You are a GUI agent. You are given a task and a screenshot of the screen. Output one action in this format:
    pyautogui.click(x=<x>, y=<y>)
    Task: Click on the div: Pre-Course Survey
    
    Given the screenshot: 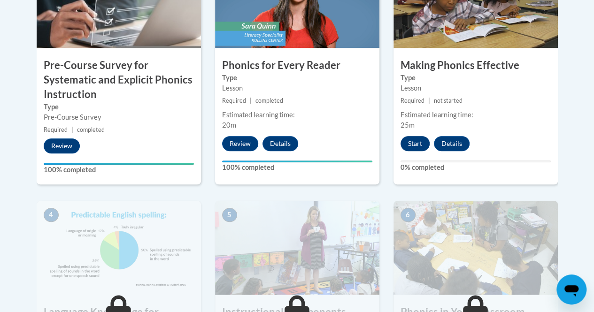 What is the action you would take?
    pyautogui.click(x=119, y=117)
    